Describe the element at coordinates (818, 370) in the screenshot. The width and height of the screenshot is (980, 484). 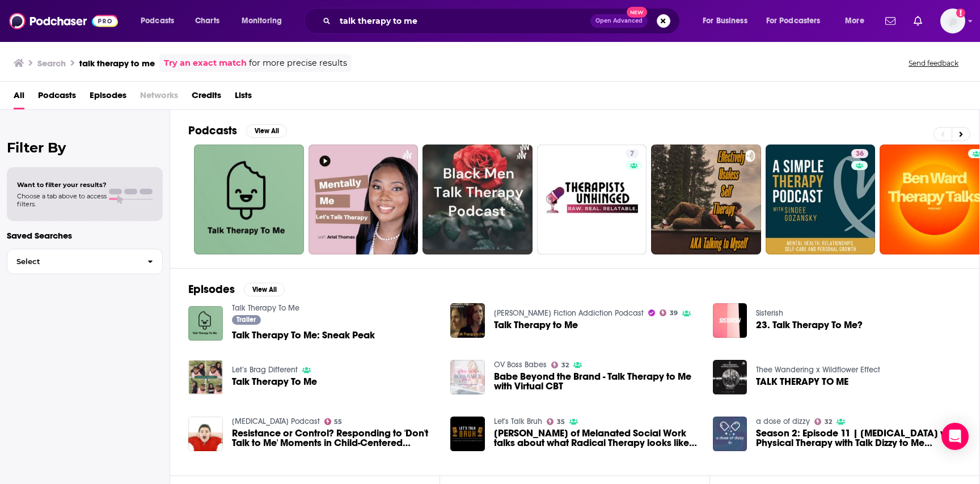
I see `a: Thee Wandering x Wildflower Effect` at that location.